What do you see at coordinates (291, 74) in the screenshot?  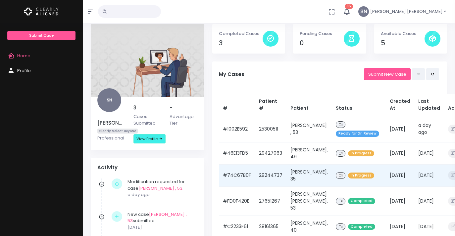 I see `h5: My Cases` at bounding box center [291, 74].